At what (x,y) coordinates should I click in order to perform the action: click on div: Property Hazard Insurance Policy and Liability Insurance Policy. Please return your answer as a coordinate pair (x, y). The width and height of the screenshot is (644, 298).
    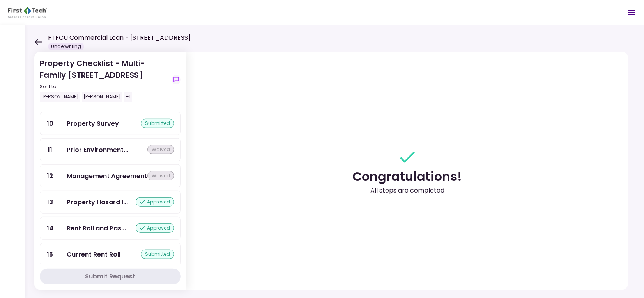
    Looking at the image, I should click on (97, 202).